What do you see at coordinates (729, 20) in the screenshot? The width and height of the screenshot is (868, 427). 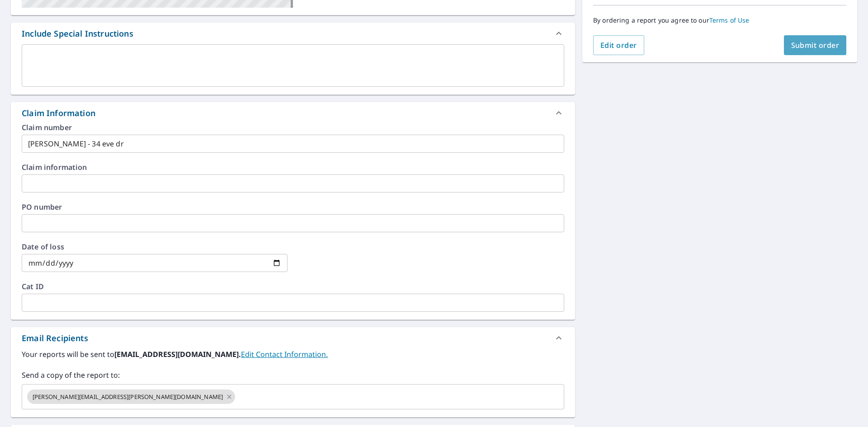 I see `a: Terms of Use` at bounding box center [729, 20].